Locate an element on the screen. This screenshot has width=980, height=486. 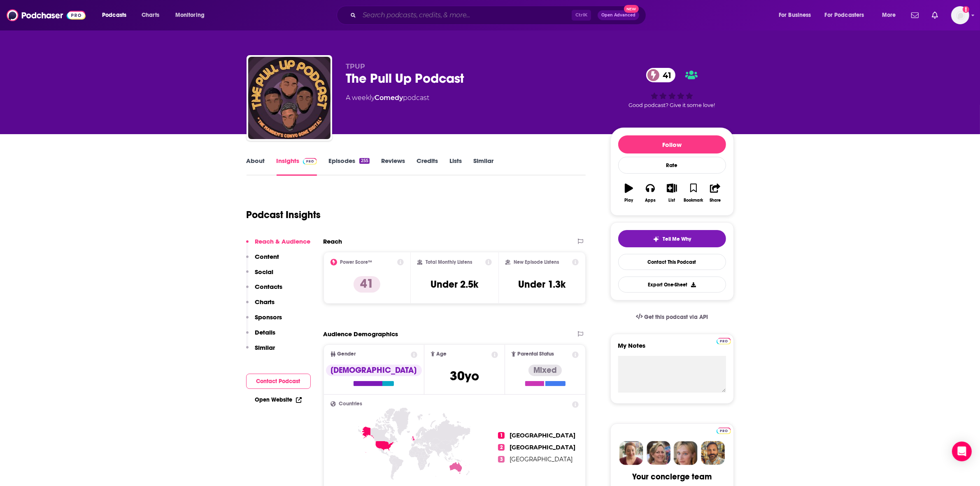
button: Charts is located at coordinates (261, 305).